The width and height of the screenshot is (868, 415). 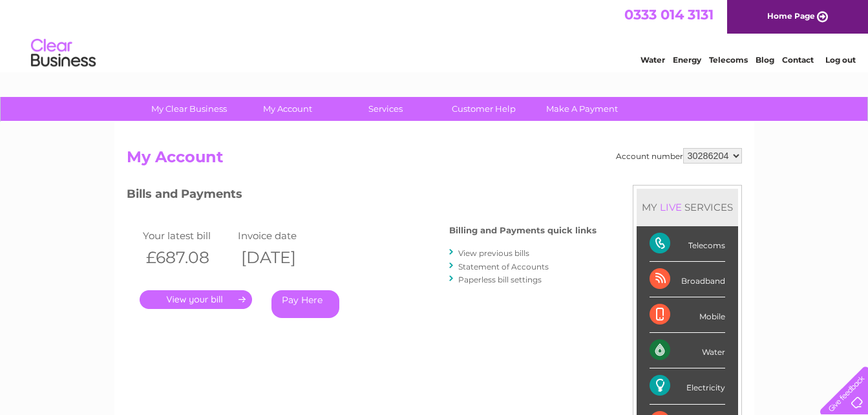 What do you see at coordinates (687, 351) in the screenshot?
I see `div: Water` at bounding box center [687, 351].